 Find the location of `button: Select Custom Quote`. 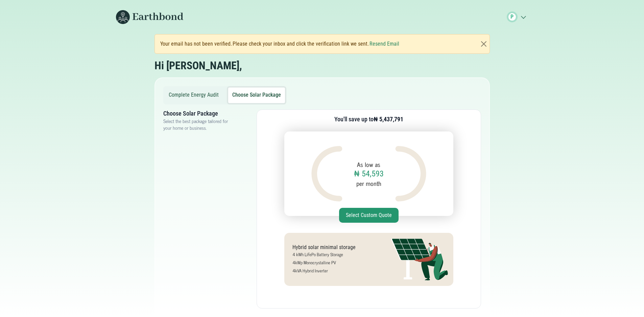

button: Select Custom Quote is located at coordinates (369, 215).